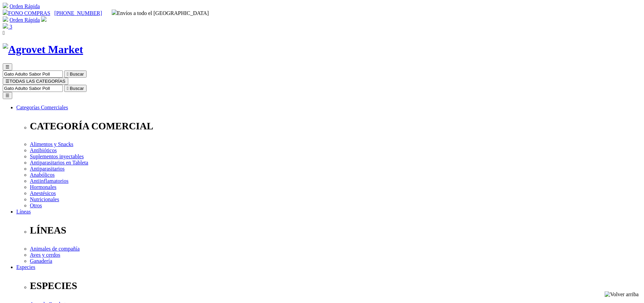 The width and height of the screenshot is (644, 303). Describe the element at coordinates (44, 19) in the screenshot. I see `a: Acceda a su cuenta de cliente` at that location.